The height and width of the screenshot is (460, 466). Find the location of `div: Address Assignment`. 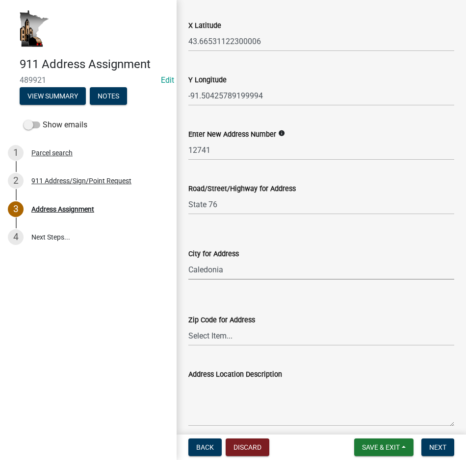

div: Address Assignment is located at coordinates (63, 209).